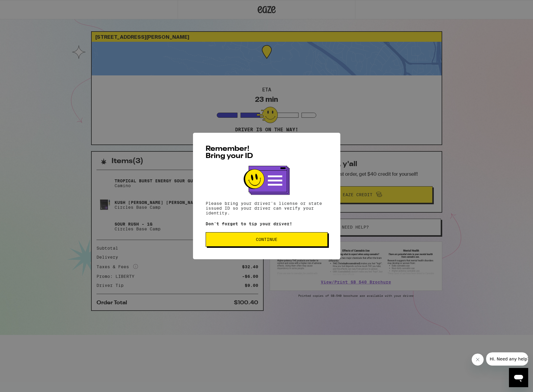  Describe the element at coordinates (267, 224) in the screenshot. I see `p: Don't forget to tip your driver!` at that location.